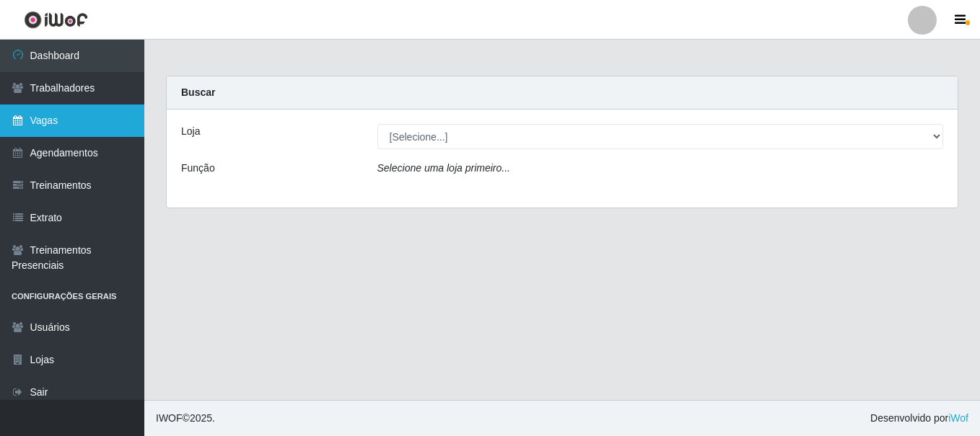 The height and width of the screenshot is (436, 980). What do you see at coordinates (198, 168) in the screenshot?
I see `label: Função` at bounding box center [198, 168].